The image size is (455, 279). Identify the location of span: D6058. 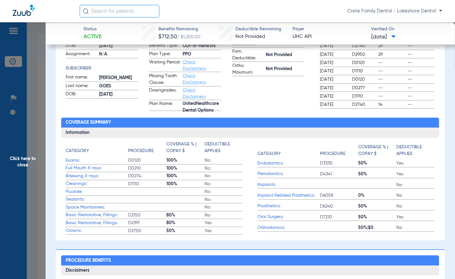
(339, 195).